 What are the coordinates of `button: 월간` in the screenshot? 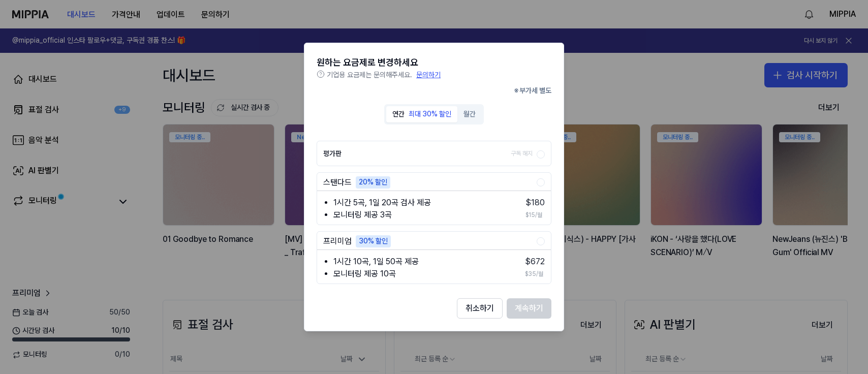 It's located at (470, 114).